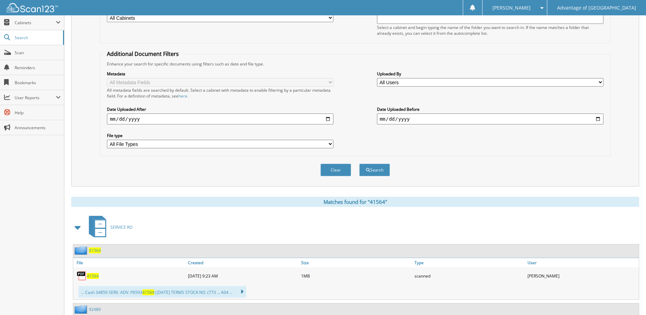 The width and height of the screenshot is (646, 315). What do you see at coordinates (490, 30) in the screenshot?
I see `div: Select a cabinet and begin typing the name of the folder you want to search in. If the name match...` at bounding box center [490, 30].